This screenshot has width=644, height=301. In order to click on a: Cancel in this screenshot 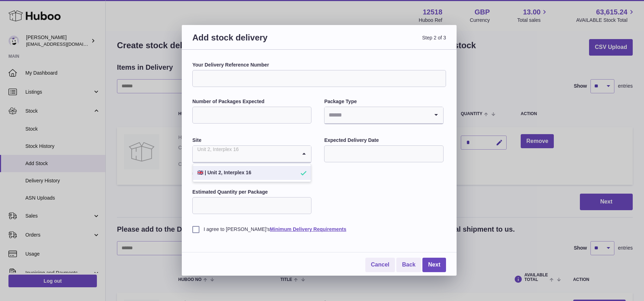, I will do `click(380, 265)`.